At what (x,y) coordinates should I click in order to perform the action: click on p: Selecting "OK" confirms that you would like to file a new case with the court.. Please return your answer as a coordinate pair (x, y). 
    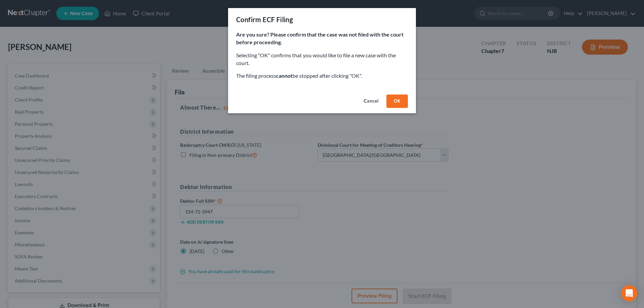
    Looking at the image, I should click on (322, 59).